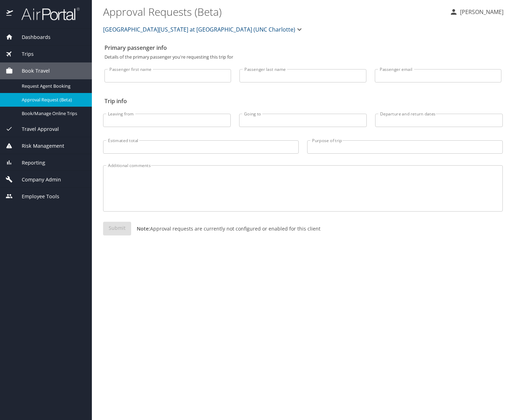 The image size is (514, 420). Describe the element at coordinates (303, 57) in the screenshot. I see `p: Details of the primary passenger you're requesting this trip for` at that location.